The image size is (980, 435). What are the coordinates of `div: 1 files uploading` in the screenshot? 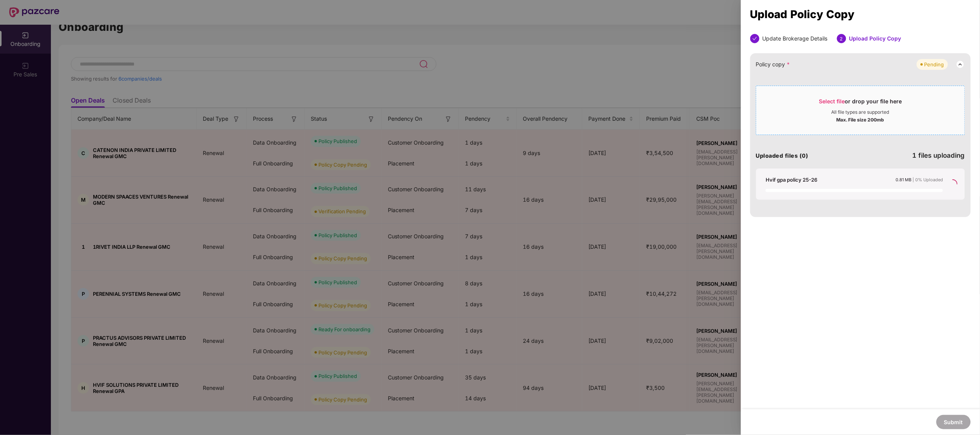 It's located at (939, 155).